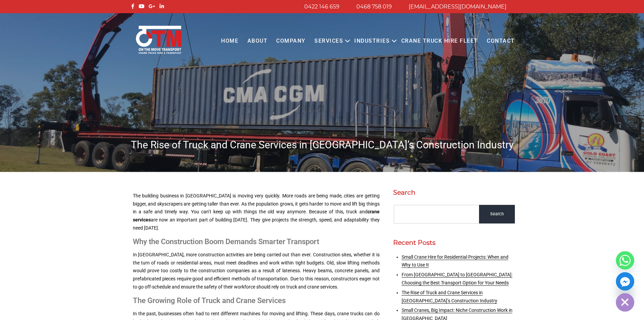  What do you see at coordinates (372, 41) in the screenshot?
I see `a: Industries` at bounding box center [372, 41].